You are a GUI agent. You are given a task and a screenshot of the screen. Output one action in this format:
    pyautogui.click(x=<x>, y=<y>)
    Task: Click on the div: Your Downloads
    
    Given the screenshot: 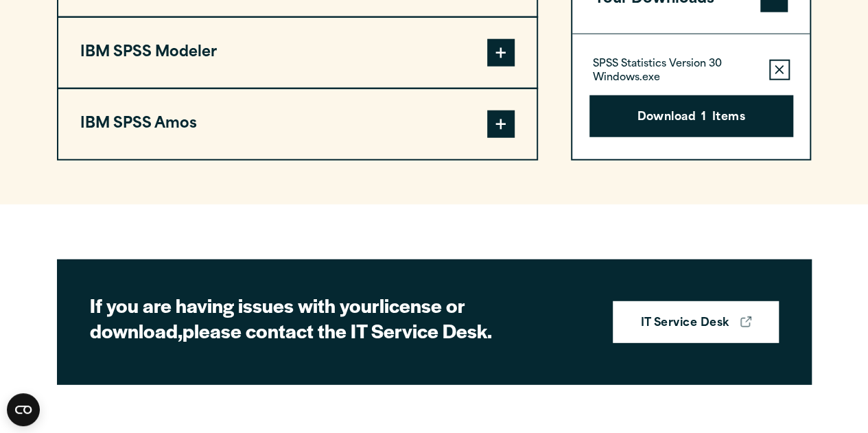 What is the action you would take?
    pyautogui.click(x=691, y=96)
    